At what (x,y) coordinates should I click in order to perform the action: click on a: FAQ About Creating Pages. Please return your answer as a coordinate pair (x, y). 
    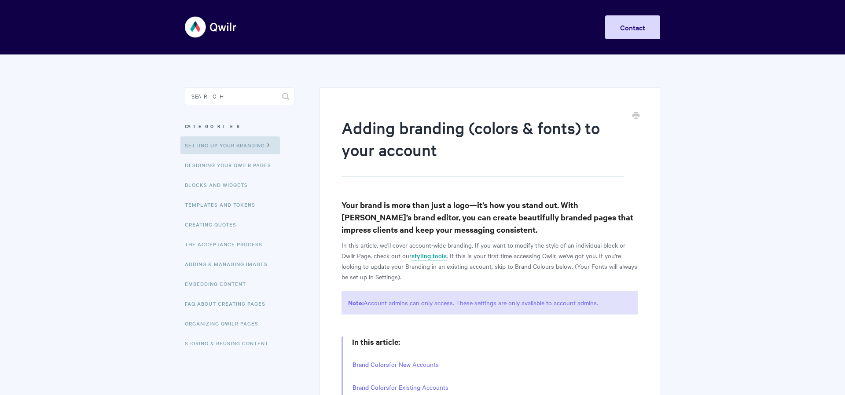
    Looking at the image, I should click on (229, 304).